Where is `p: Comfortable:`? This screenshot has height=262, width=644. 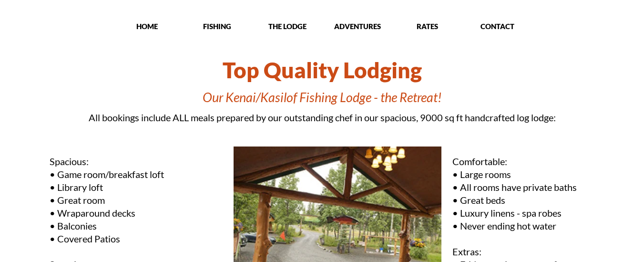 p: Comfortable: is located at coordinates (524, 161).